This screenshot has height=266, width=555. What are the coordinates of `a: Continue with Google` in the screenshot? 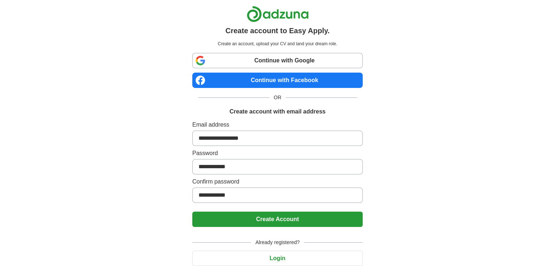 It's located at (277, 61).